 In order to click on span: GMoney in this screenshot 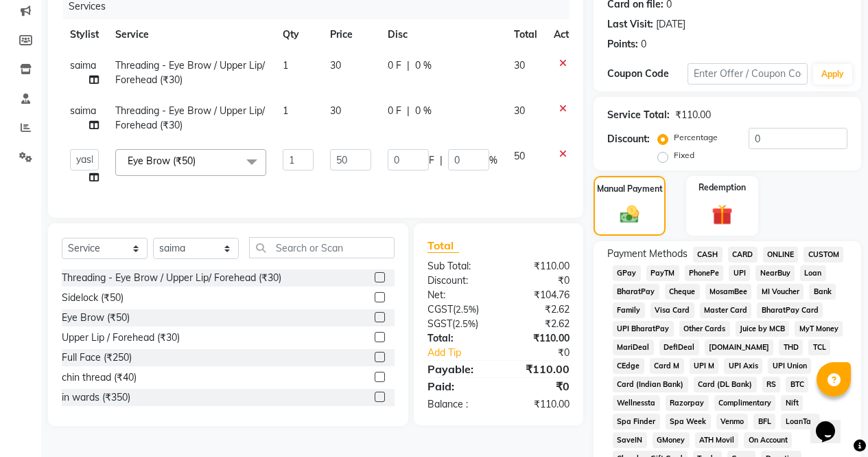, I will do `click(671, 440)`.